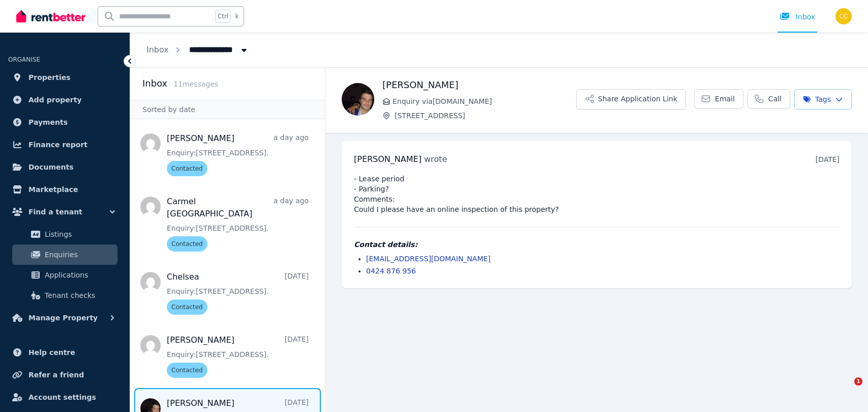  What do you see at coordinates (718, 99) in the screenshot?
I see `a: Email` at bounding box center [718, 99].